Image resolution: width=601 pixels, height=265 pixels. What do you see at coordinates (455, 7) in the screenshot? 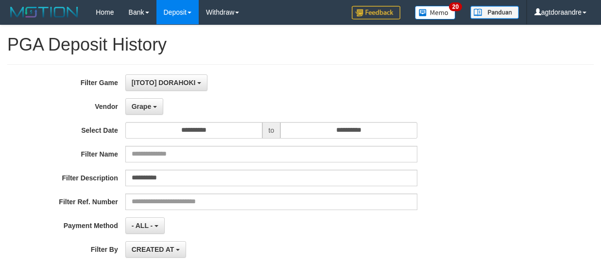
I see `span: 20` at bounding box center [455, 7].